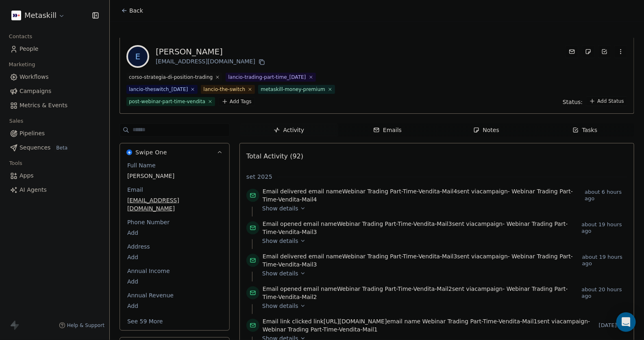  Describe the element at coordinates (259, 177) in the screenshot. I see `span: set 2025` at that location.